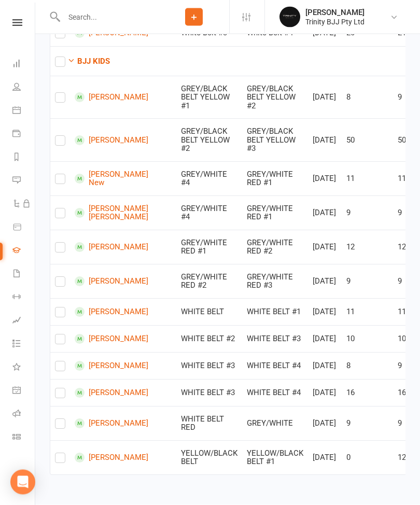 The height and width of the screenshot is (505, 420). I want to click on td: WHITE BELT #2, so click(209, 339).